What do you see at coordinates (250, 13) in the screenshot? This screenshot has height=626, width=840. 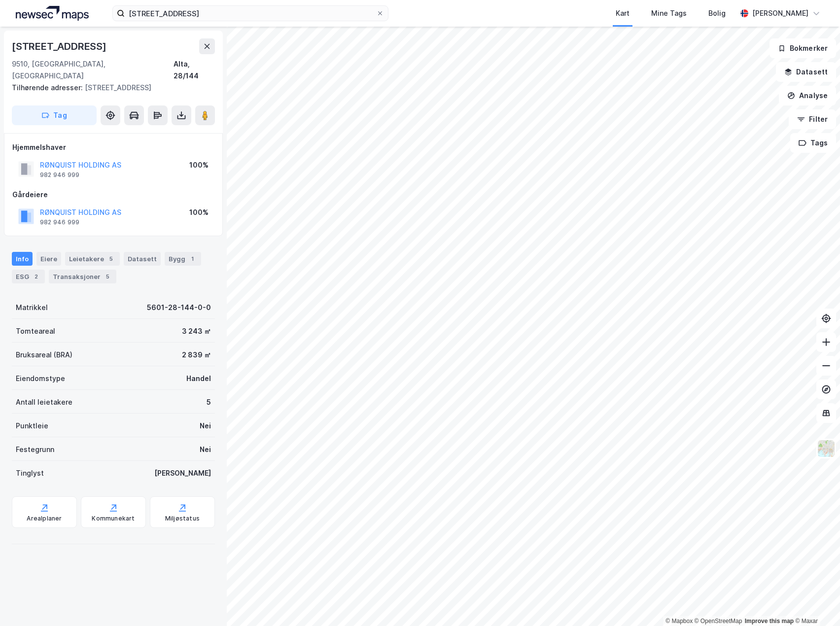 I see `input: Søk på adresse, matrikkel, gårdeiere, leietakere eller personer` at bounding box center [250, 13].